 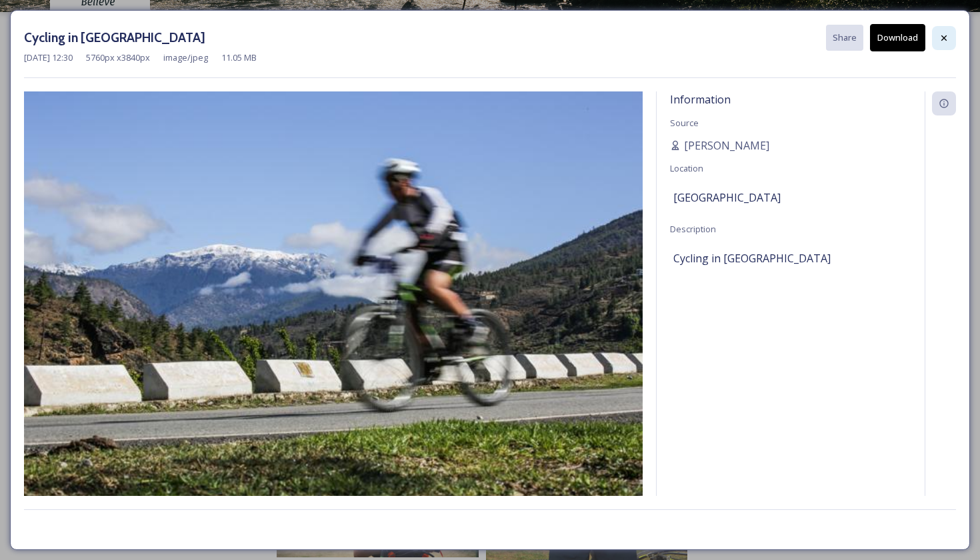 What do you see at coordinates (239, 57) in the screenshot?
I see `span: 11.05 MB` at bounding box center [239, 57].